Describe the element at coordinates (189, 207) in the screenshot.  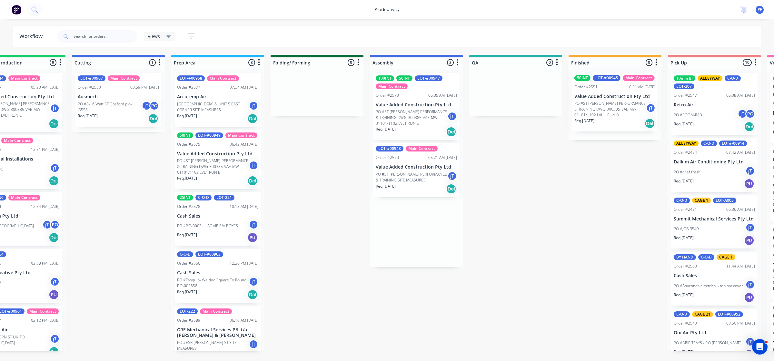
I see `div: Order #2578` at that location.